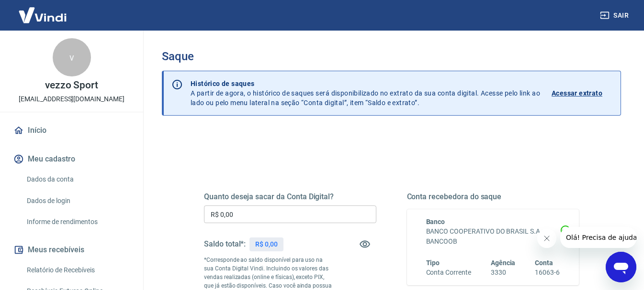 The height and width of the screenshot is (290, 644). I want to click on button: Meu cadastro, so click(71, 159).